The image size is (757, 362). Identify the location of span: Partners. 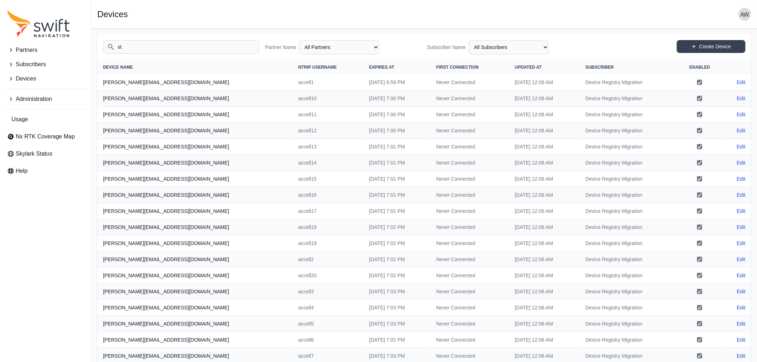
(26, 50).